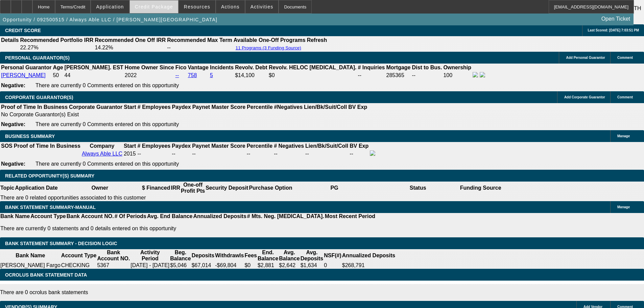  Describe the element at coordinates (30, 136) in the screenshot. I see `span: BUSINESS SUMMARY` at that location.